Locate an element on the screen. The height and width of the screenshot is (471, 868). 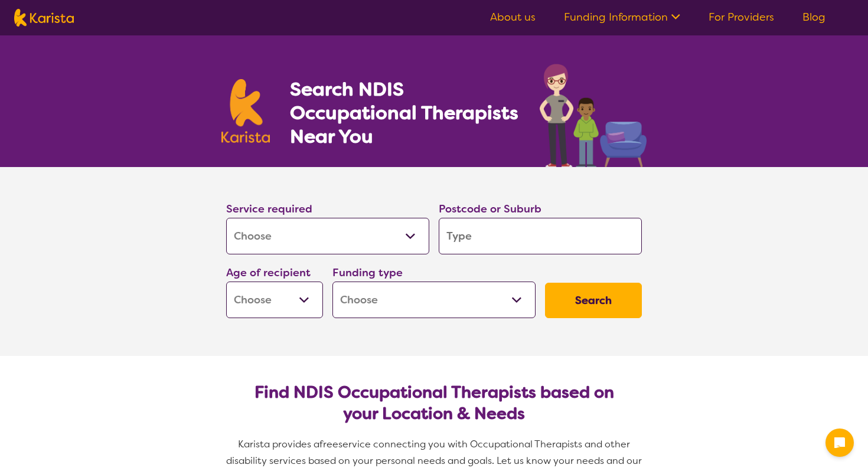
label: Postcode or Suburb is located at coordinates (490, 209).